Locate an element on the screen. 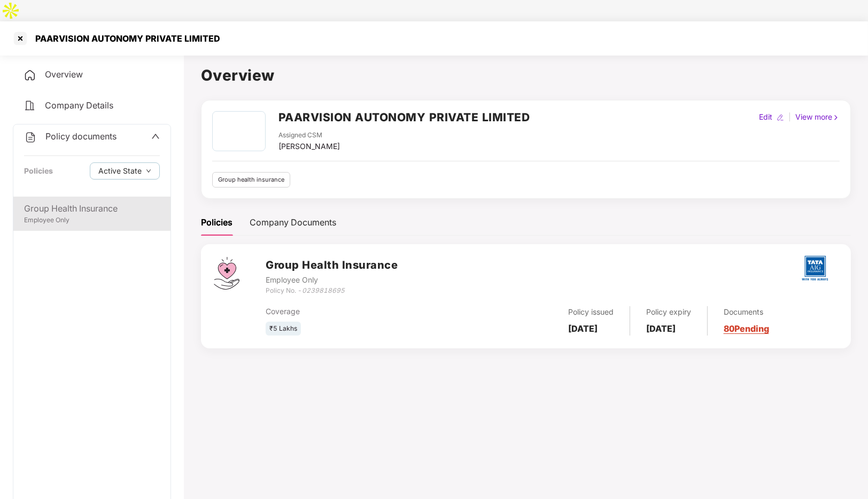  span: down is located at coordinates (149, 171).